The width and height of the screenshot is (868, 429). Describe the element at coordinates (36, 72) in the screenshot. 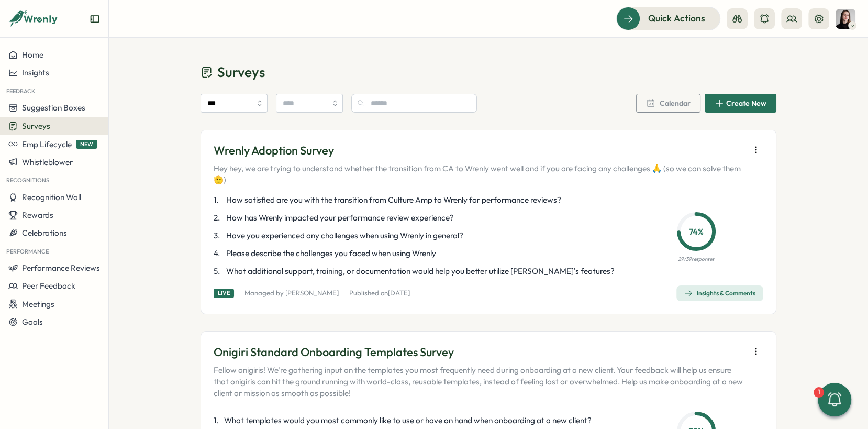

I see `span: Insights` at that location.